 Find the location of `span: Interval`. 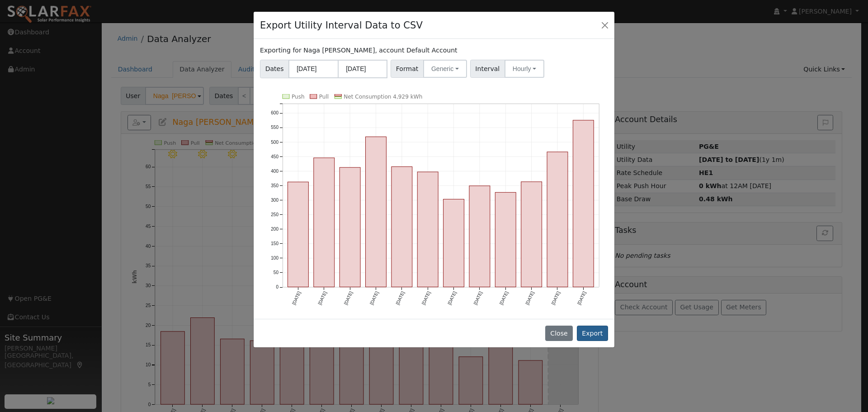

span: Interval is located at coordinates (487, 69).